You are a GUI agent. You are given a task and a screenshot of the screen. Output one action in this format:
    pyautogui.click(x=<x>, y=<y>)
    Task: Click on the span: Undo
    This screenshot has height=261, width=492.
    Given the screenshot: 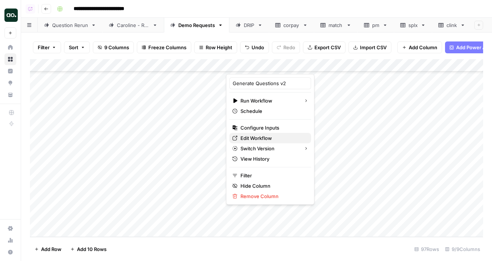 What is the action you would take?
    pyautogui.click(x=258, y=47)
    